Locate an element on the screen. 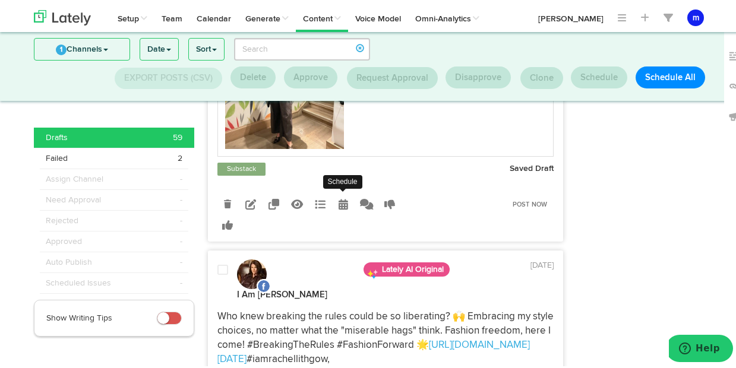  strong: Saved Draft is located at coordinates (532, 166).